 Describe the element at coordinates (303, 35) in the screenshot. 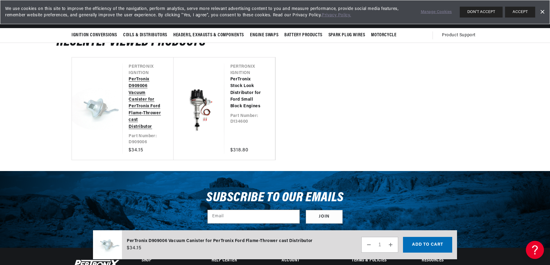

I see `summary: Battery Products` at that location.